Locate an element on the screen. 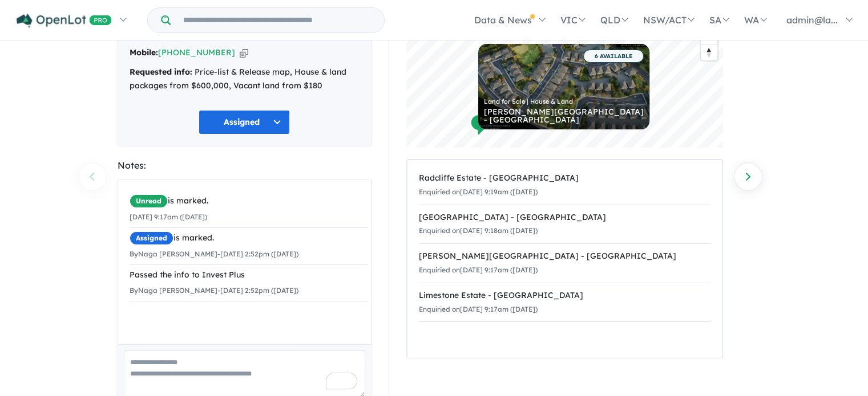 The height and width of the screenshot is (396, 868). span: Assigned is located at coordinates (151, 238).